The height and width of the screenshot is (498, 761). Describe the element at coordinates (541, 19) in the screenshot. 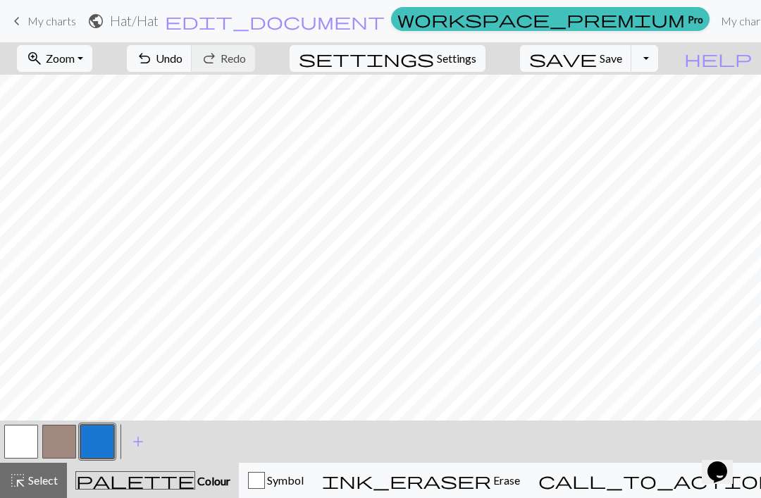

I see `span: workspace_premium` at that location.